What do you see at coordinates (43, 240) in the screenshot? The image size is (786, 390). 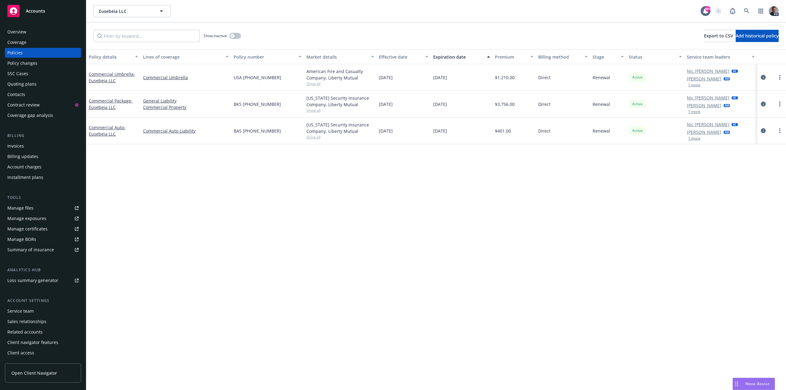 I see `a: Manage BORs` at bounding box center [43, 240].